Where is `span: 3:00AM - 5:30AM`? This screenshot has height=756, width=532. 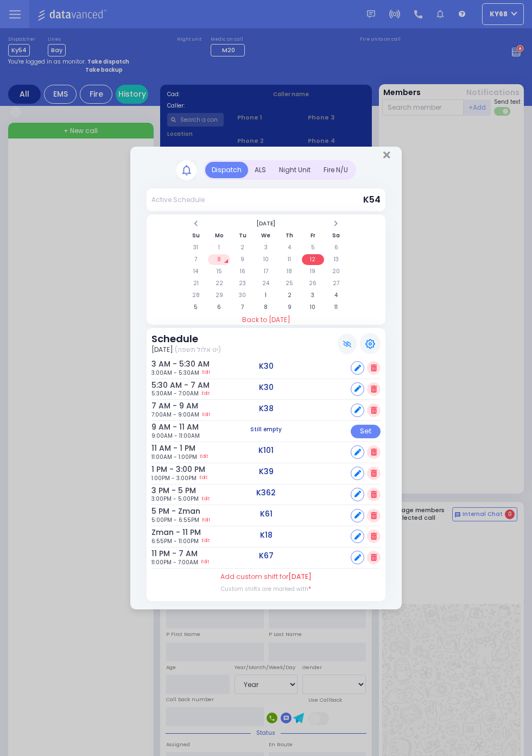
span: 3:00AM - 5:30AM is located at coordinates (175, 373).